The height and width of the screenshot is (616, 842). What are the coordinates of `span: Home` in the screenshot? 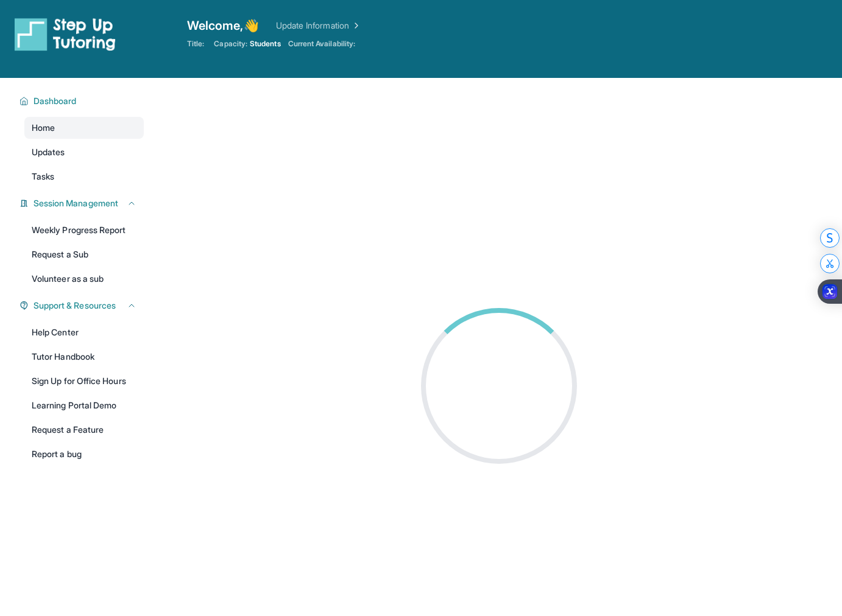 It's located at (43, 128).